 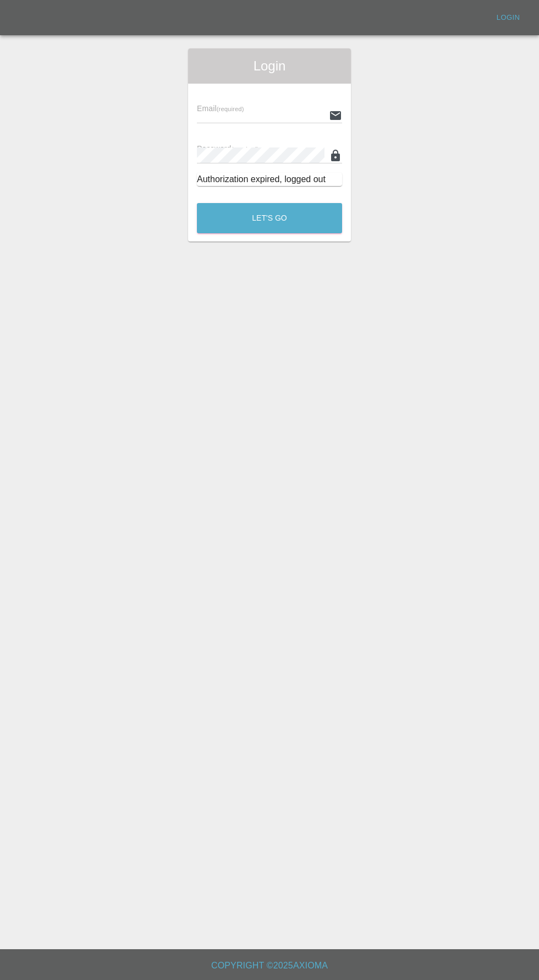 What do you see at coordinates (508, 18) in the screenshot?
I see `a: Login` at bounding box center [508, 18].